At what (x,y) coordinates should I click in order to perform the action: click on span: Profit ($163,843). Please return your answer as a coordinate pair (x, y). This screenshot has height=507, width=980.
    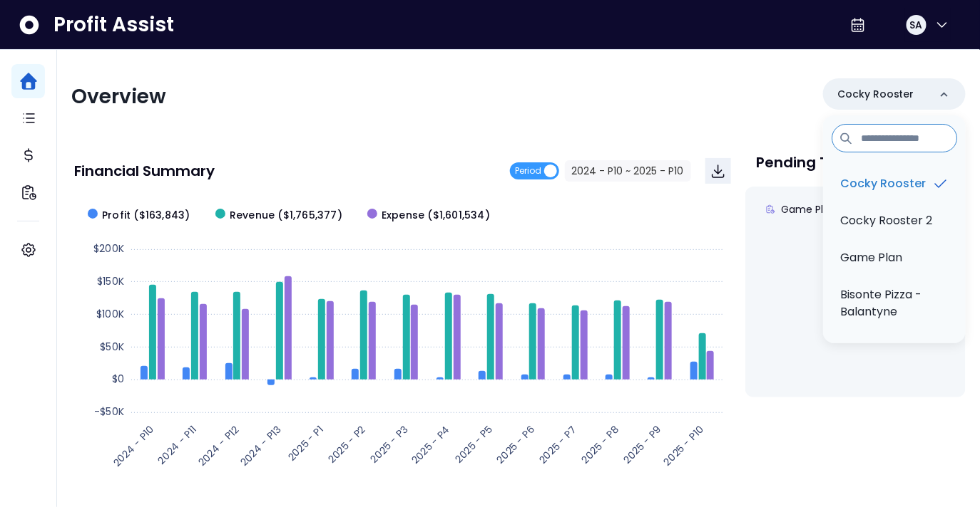
    Looking at the image, I should click on (145, 215).